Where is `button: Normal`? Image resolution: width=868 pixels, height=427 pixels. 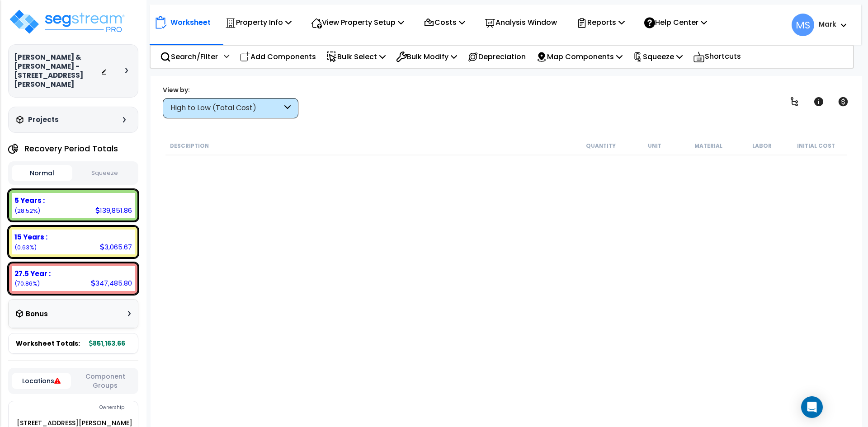
button: Normal is located at coordinates (42, 173).